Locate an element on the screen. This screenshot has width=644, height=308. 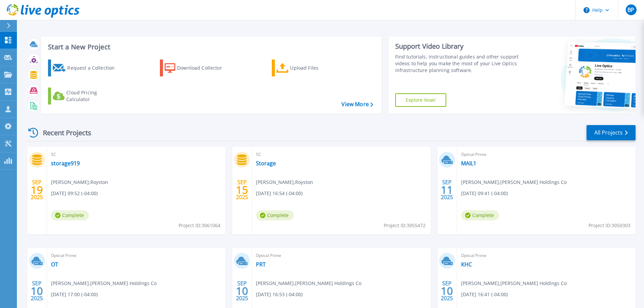
div: Download Collector is located at coordinates (204, 68).